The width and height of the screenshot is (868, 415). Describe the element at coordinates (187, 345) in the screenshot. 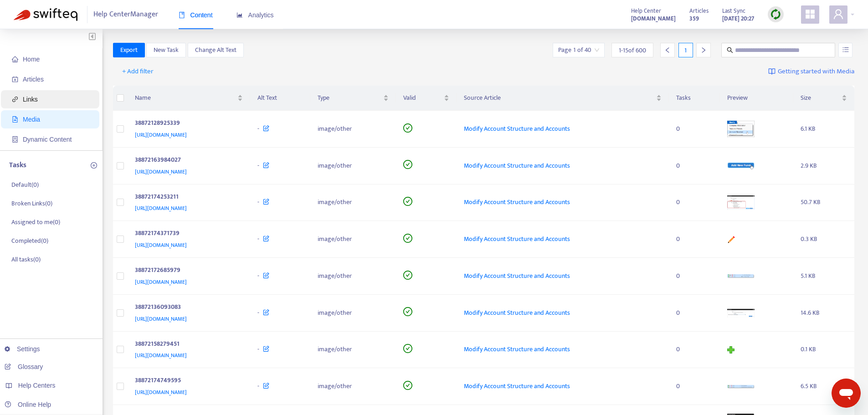

I see `div: 38872158279451` at that location.